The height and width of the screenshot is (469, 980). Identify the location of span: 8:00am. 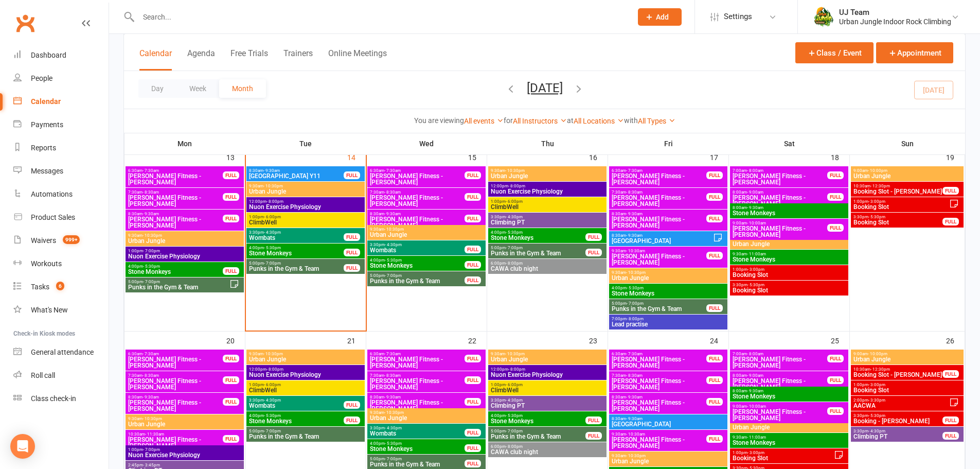
(780, 375).